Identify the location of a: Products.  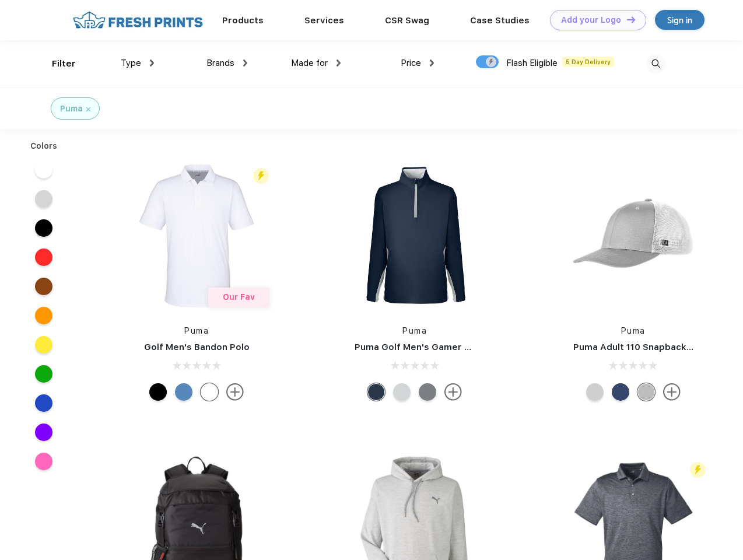
(242, 20).